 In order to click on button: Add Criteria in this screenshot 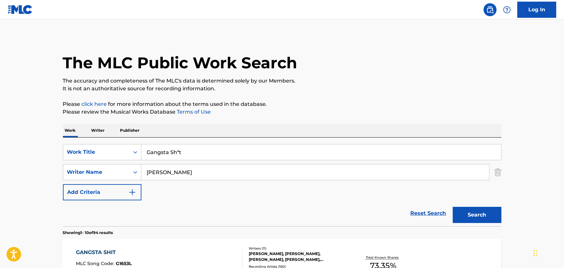, I will do `click(102, 192)`.